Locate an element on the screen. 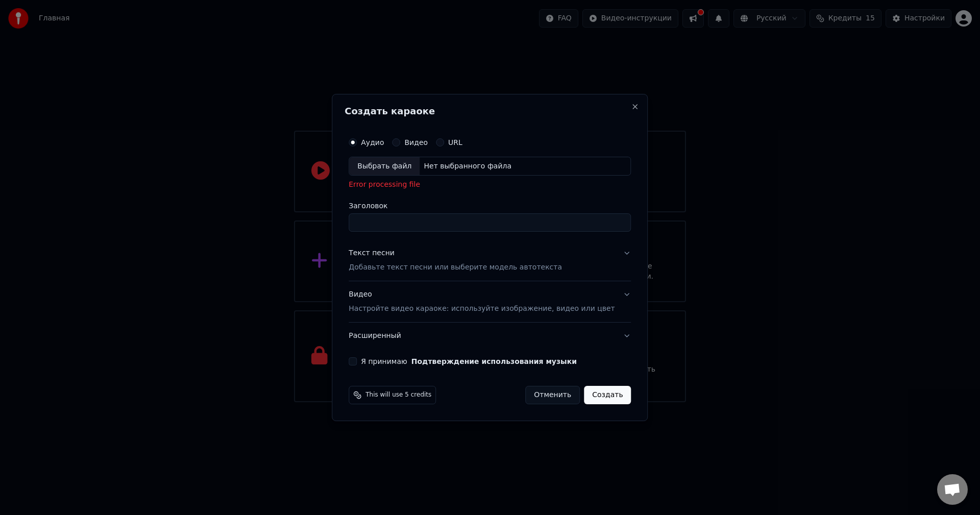  label: Аудио is located at coordinates (372, 142).